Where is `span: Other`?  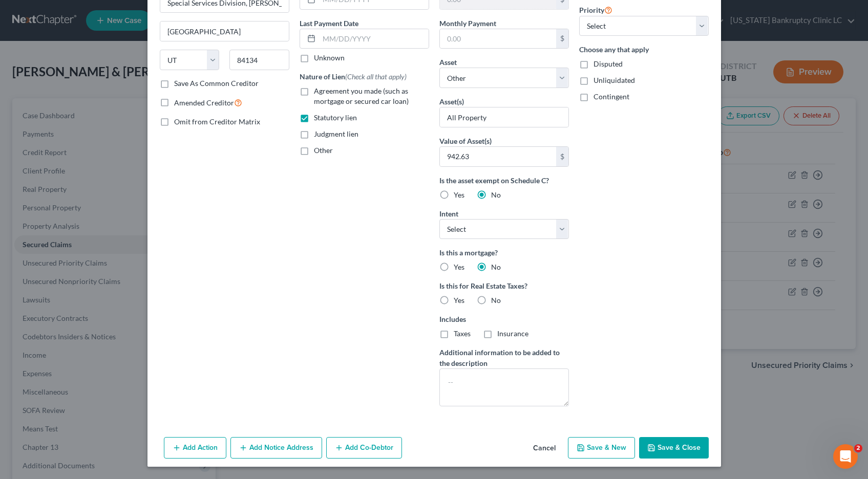 span: Other is located at coordinates (323, 150).